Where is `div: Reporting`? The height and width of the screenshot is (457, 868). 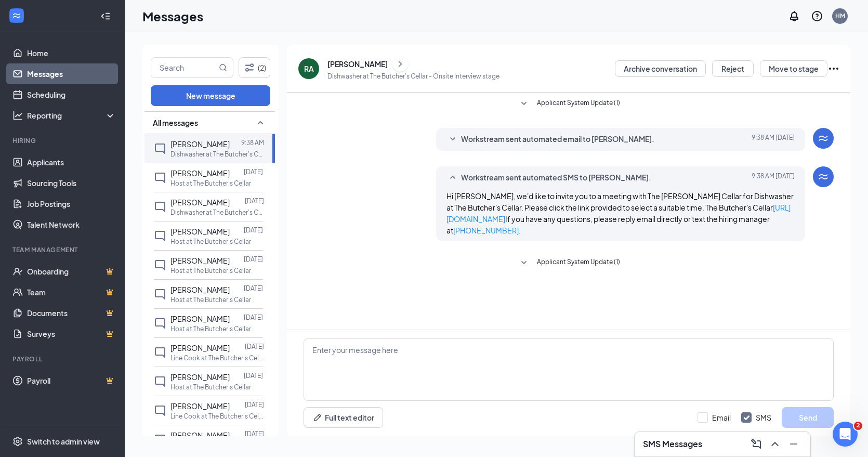 div: Reporting is located at coordinates (72, 116).